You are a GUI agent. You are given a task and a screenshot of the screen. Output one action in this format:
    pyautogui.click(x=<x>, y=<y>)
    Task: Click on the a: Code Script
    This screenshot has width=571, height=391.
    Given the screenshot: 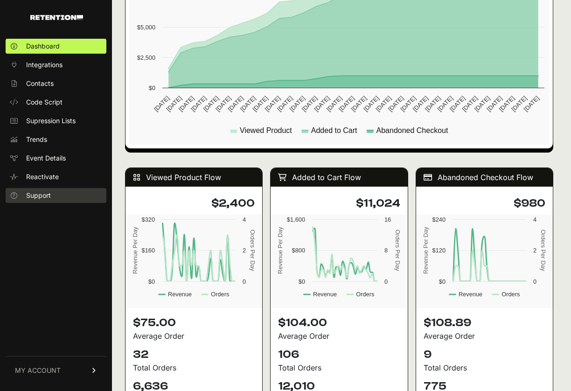 What is the action you would take?
    pyautogui.click(x=56, y=102)
    